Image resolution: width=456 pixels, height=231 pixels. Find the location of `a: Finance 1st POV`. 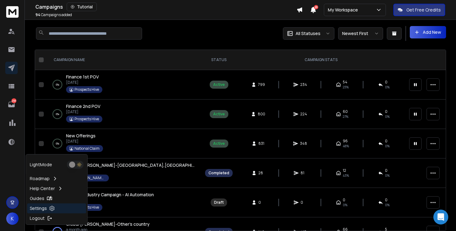

a: Finance 1st POV is located at coordinates (82, 77).